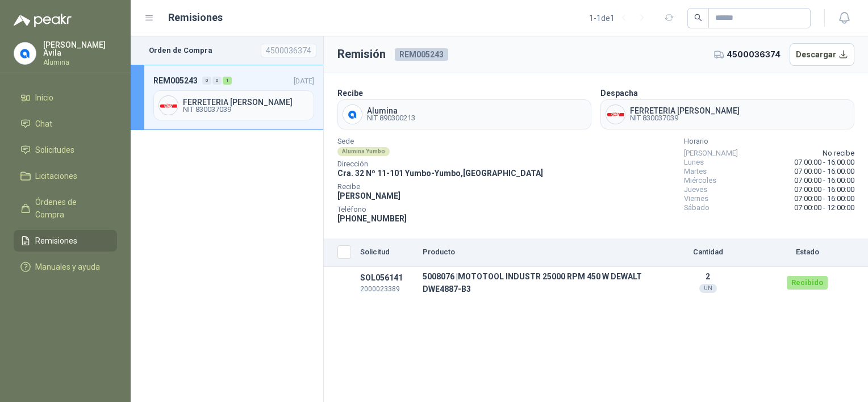 The height and width of the screenshot is (402, 868). I want to click on span: Alumina, so click(391, 111).